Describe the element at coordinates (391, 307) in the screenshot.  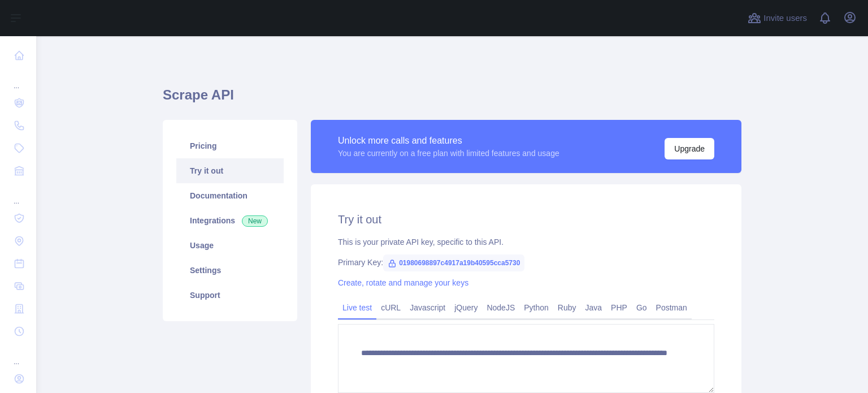
I see `a: cURL` at that location.